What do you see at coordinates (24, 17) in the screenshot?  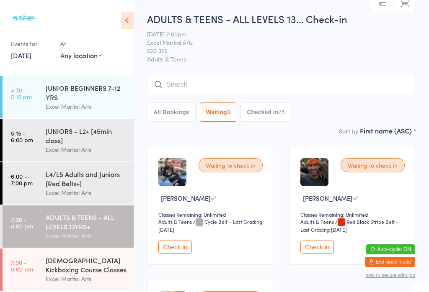 I see `img: Excel Martial Arts` at bounding box center [24, 17].